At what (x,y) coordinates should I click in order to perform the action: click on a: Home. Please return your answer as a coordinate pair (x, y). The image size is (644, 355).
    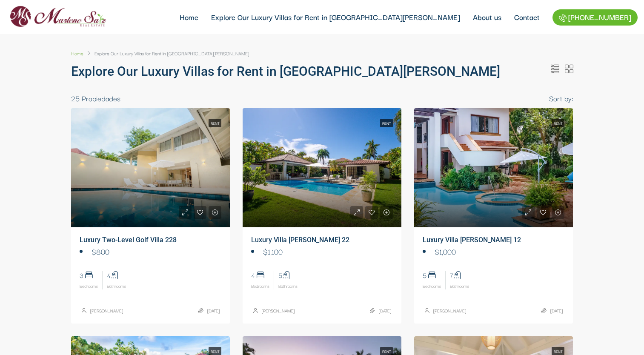
    Looking at the image, I should click on (77, 53).